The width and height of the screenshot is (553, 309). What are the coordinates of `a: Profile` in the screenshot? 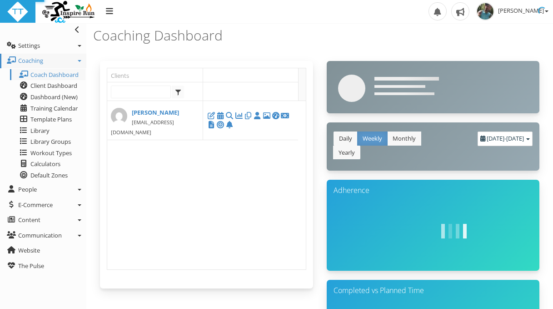 It's located at (257, 115).